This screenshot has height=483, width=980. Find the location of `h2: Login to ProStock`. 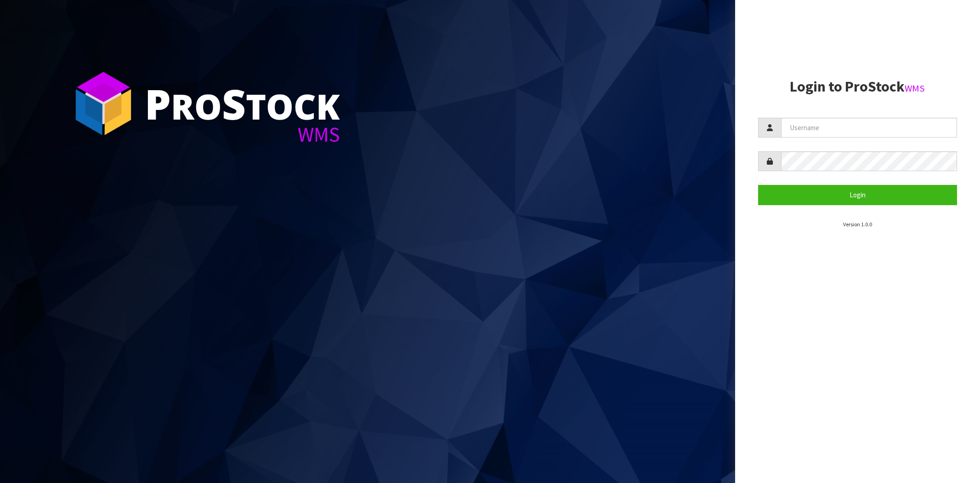

h2: Login to ProStock is located at coordinates (858, 86).